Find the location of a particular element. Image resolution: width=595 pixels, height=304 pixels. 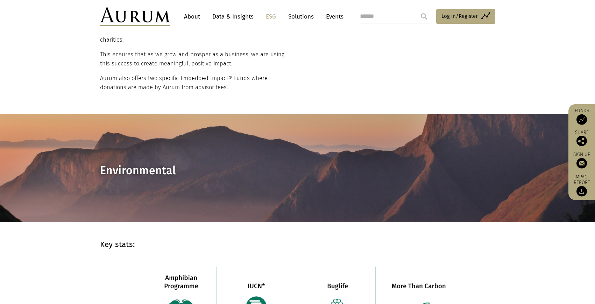

a: Impact report is located at coordinates (582, 185).